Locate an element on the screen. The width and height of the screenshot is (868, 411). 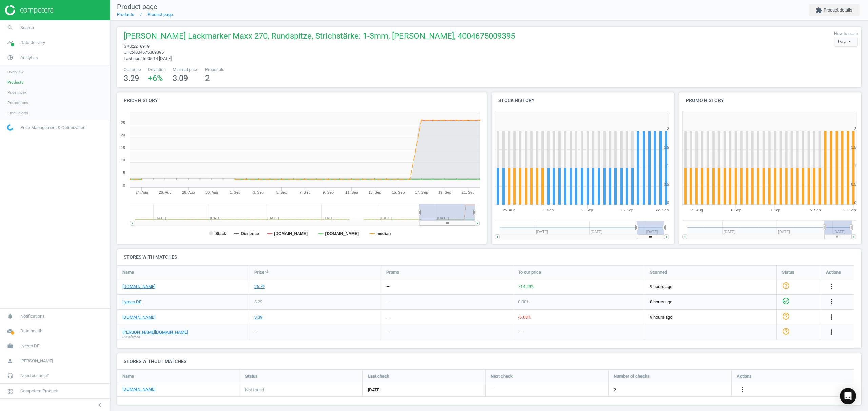
span: Lyreco DE is located at coordinates (30, 346).